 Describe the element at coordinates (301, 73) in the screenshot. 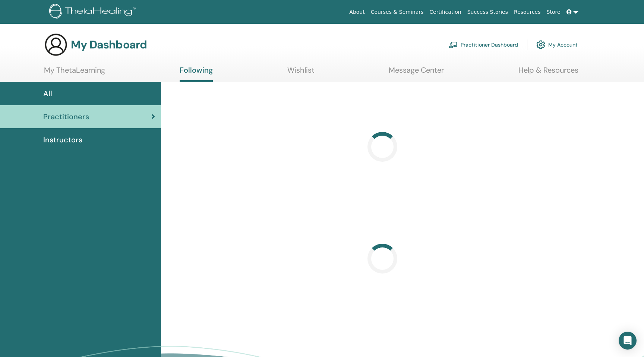

I see `a: Wishlist` at that location.